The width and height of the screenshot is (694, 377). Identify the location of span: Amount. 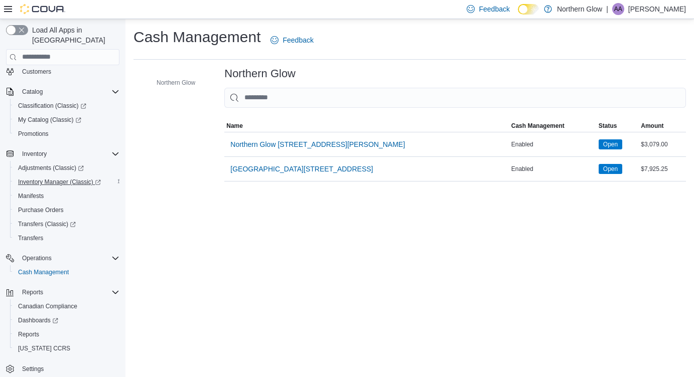
(652, 126).